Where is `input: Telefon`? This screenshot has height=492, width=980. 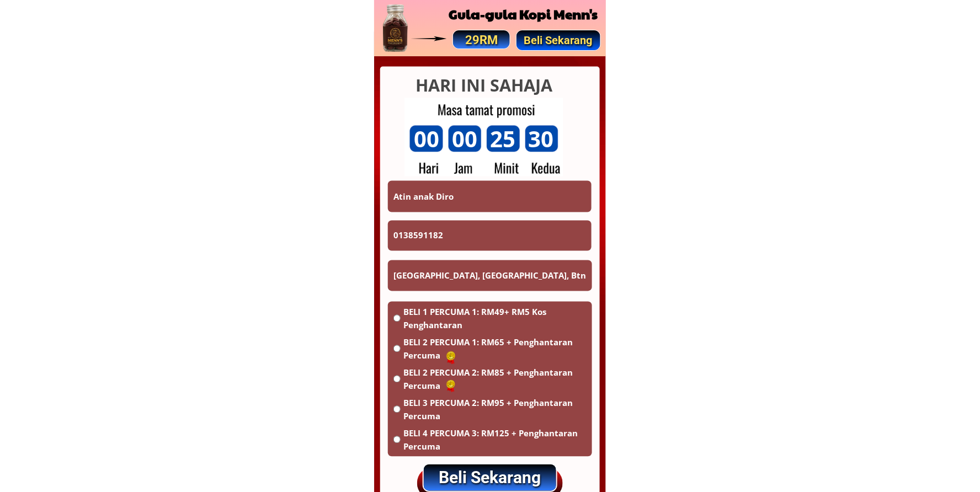 input: Telefon is located at coordinates (490, 236).